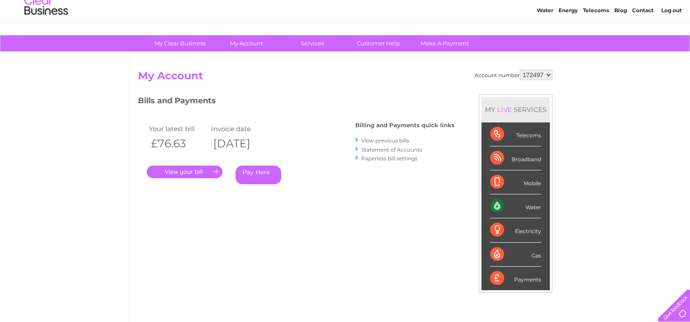 This screenshot has height=322, width=690. What do you see at coordinates (505, 109) in the screenshot?
I see `div: LIVE` at bounding box center [505, 109].